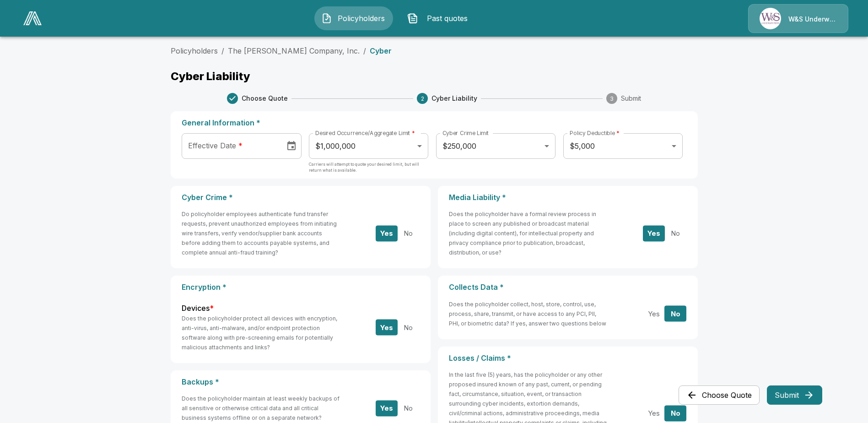 The image size is (868, 423). What do you see at coordinates (568, 197) in the screenshot?
I see `p: Media Liability *` at bounding box center [568, 197].